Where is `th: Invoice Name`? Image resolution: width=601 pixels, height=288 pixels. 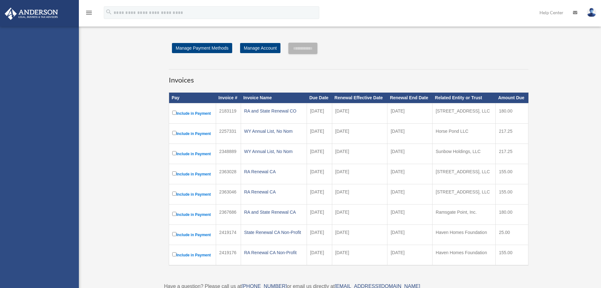 th: Invoice Name is located at coordinates (274, 98).